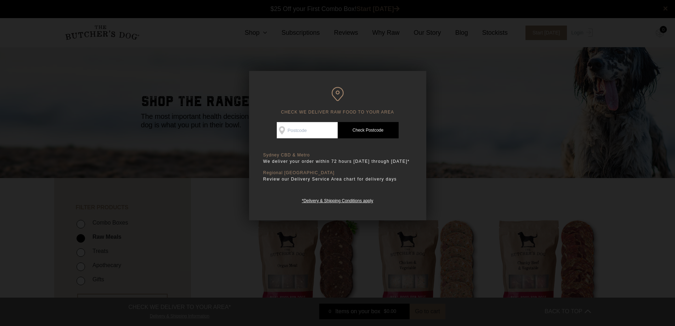 The image size is (675, 326). I want to click on a: Check Postcode, so click(368, 130).